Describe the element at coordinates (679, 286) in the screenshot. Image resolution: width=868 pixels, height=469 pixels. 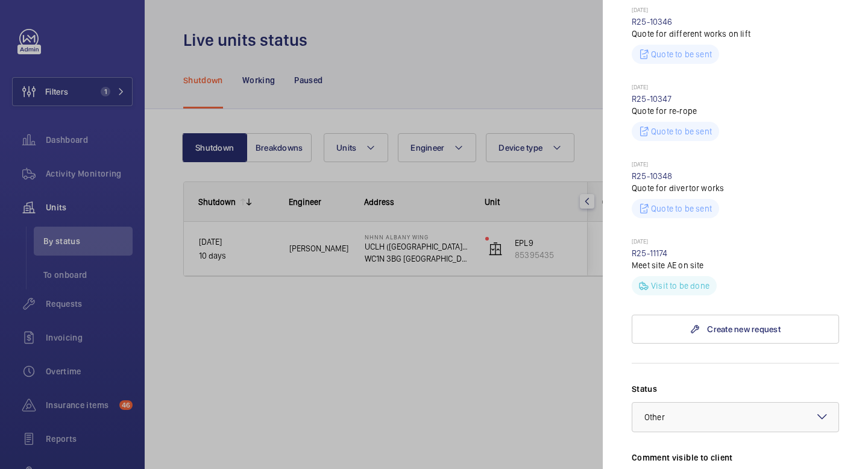
I see `p: Visit to be done` at that location.